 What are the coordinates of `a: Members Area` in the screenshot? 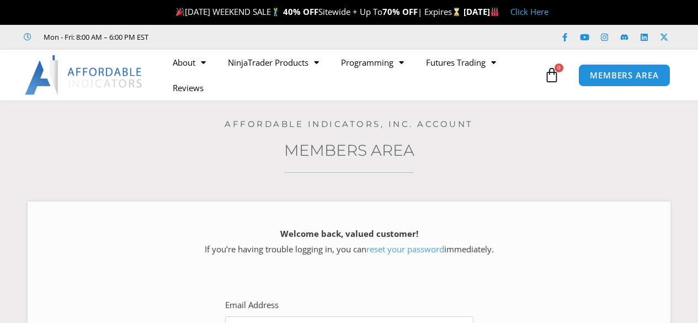 It's located at (349, 150).